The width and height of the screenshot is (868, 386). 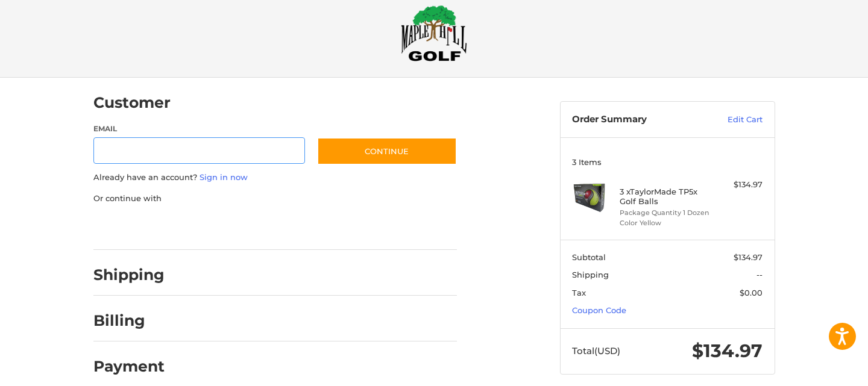 What do you see at coordinates (738, 185) in the screenshot?
I see `div: $134.97` at bounding box center [738, 185].